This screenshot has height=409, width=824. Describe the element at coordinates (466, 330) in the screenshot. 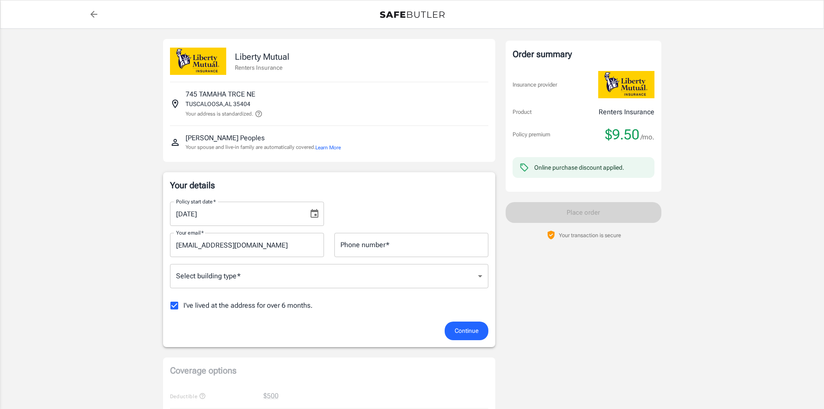

I see `span: Continue` at that location.